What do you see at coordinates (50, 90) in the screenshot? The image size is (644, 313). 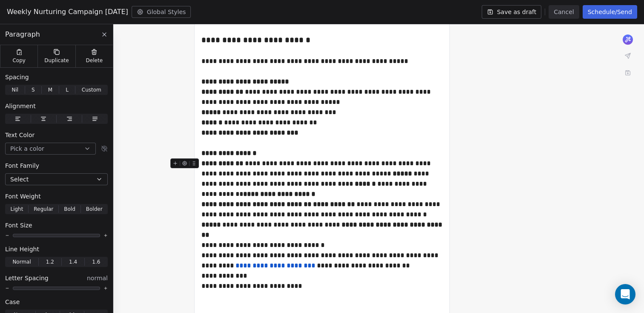 I see `span: M` at bounding box center [50, 90].